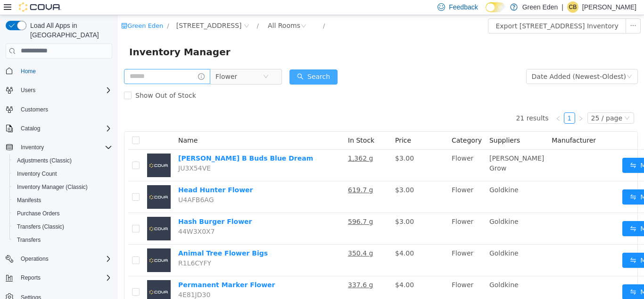 This screenshot has height=299, width=644. Describe the element at coordinates (41, 150) in the screenshot. I see `img: Franklin Fields B Buds Blue Dream placeholder` at that location.